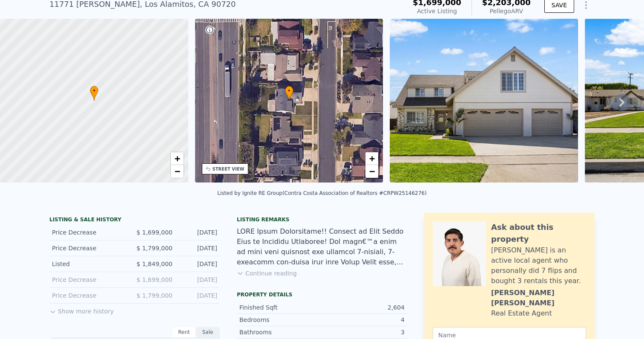 The width and height of the screenshot is (644, 339). I want to click on div: Bathrooms, so click(281, 332).